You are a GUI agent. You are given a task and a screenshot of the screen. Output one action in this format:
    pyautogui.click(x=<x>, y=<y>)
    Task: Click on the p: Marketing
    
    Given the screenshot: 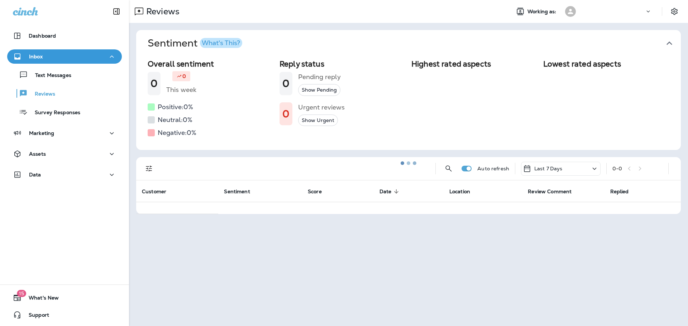 What is the action you would take?
    pyautogui.click(x=42, y=133)
    